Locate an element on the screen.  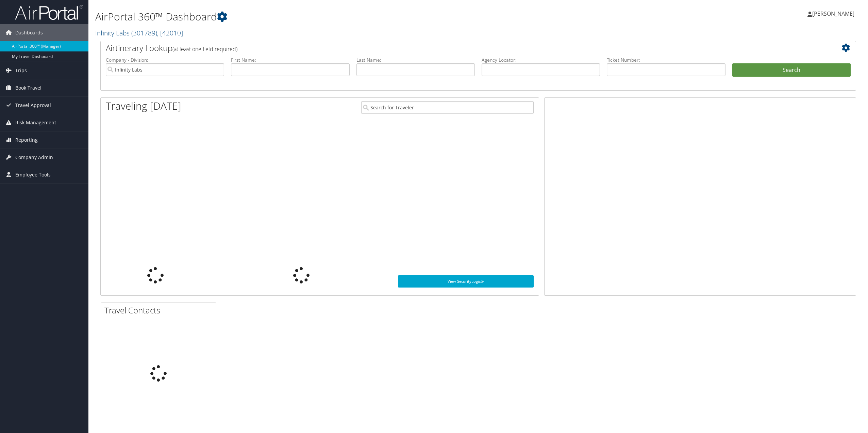
span: Trips is located at coordinates (21, 71).